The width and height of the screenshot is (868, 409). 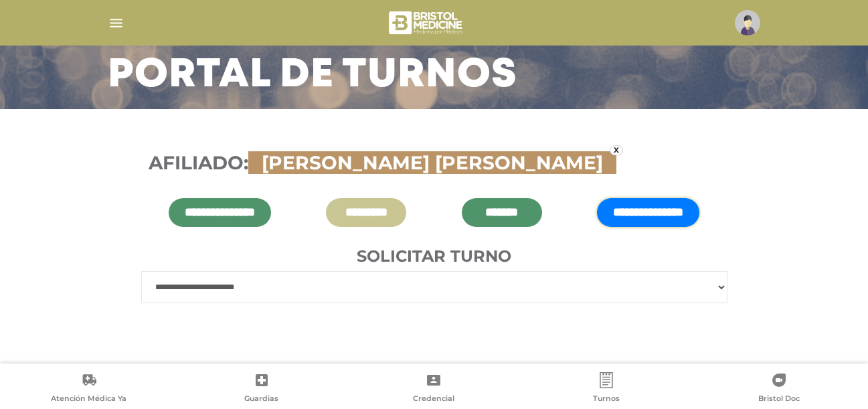 I want to click on a: Turnos, so click(x=607, y=389).